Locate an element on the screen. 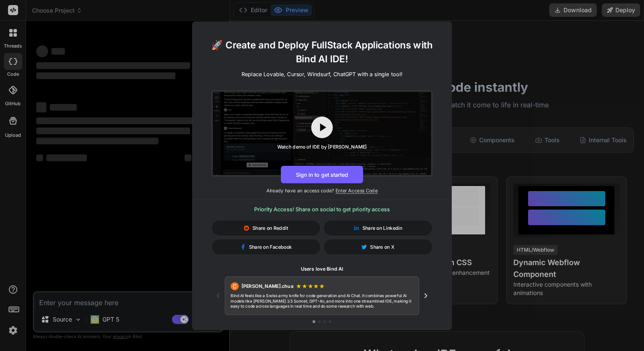  h3: Priority Access! Share on social to get priority access is located at coordinates (322, 209).